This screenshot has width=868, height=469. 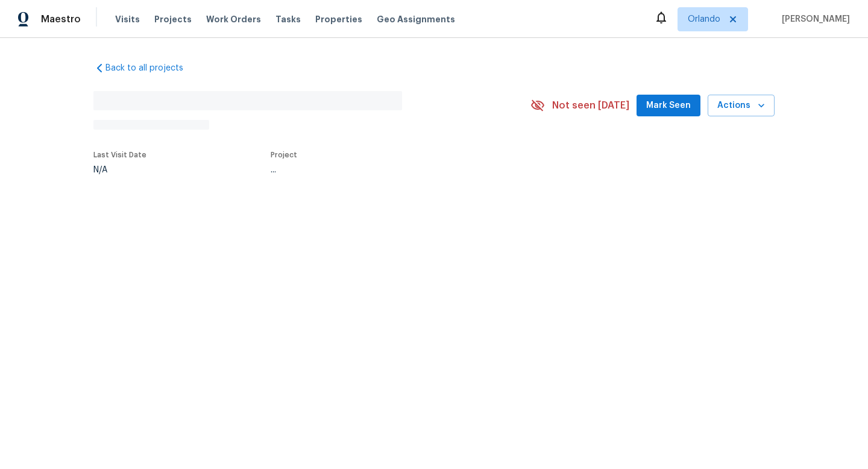 What do you see at coordinates (120, 170) in the screenshot?
I see `div: N/A` at bounding box center [120, 170].